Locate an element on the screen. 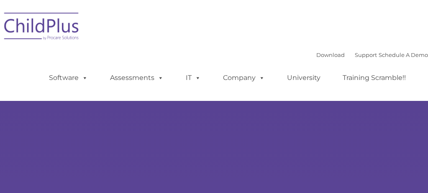 The image size is (428, 193). a: Training Scramble!! is located at coordinates (374, 78).